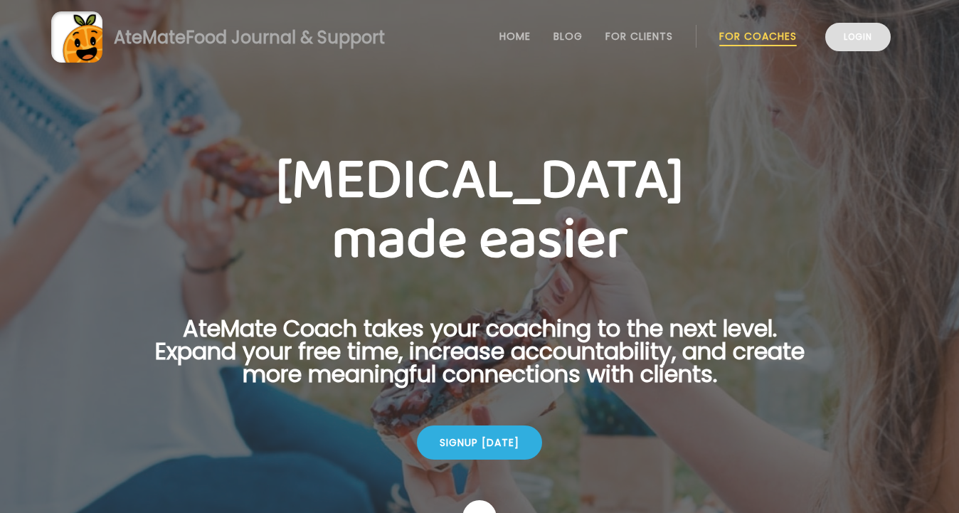  Describe the element at coordinates (639, 36) in the screenshot. I see `a: For Clients` at that location.